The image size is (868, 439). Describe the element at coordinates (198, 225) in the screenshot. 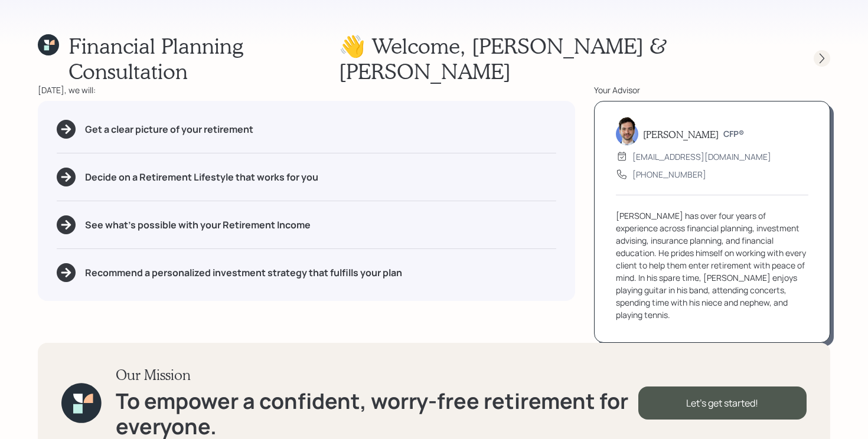

I see `h5: See what's possible with your Retirement Income` at that location.